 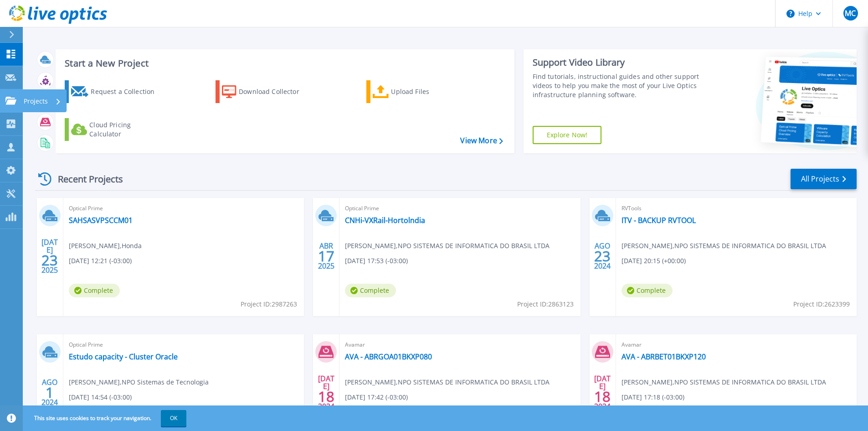 What do you see at coordinates (106, 418) in the screenshot?
I see `span: This site uses cookies to track your navigation.` at bounding box center [106, 418].